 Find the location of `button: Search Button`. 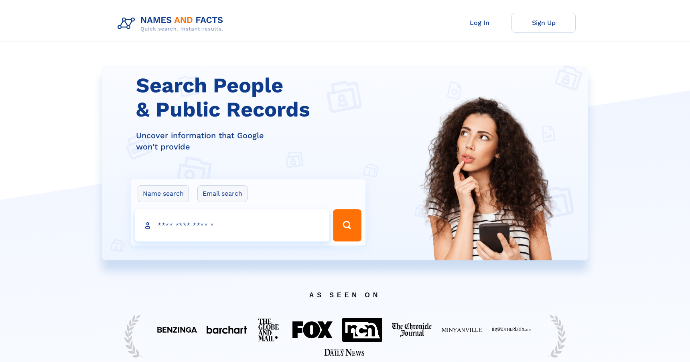

button: Search Button is located at coordinates (347, 225).